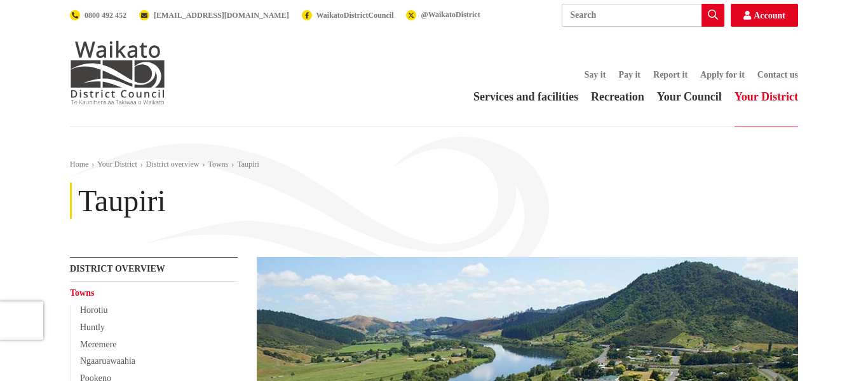  What do you see at coordinates (248, 164) in the screenshot?
I see `span: Taupiri` at bounding box center [248, 164].